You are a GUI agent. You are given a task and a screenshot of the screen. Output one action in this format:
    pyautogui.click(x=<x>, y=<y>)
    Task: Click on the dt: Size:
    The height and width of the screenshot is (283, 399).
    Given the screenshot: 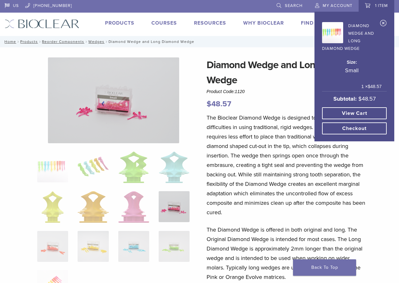 What is the action you would take?
    pyautogui.click(x=352, y=62)
    